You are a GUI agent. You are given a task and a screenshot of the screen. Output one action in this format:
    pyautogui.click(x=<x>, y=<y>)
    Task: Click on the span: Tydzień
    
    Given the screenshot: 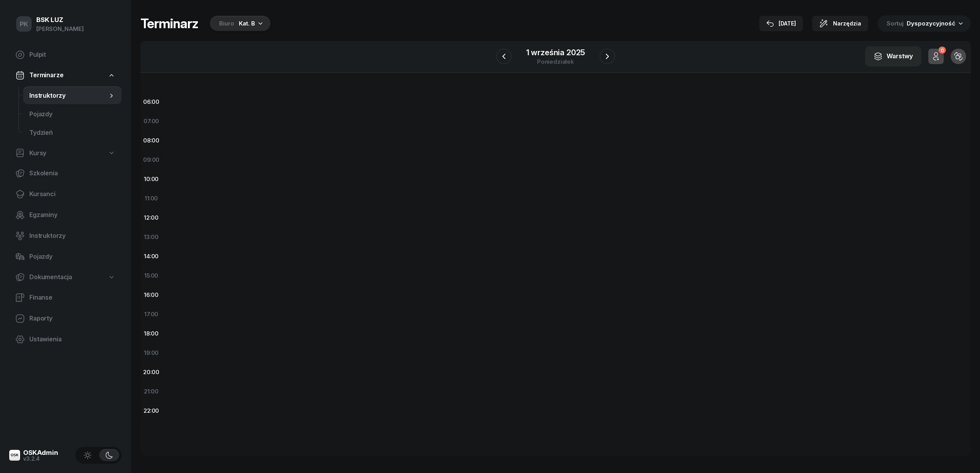 What is the action you would take?
    pyautogui.click(x=72, y=133)
    